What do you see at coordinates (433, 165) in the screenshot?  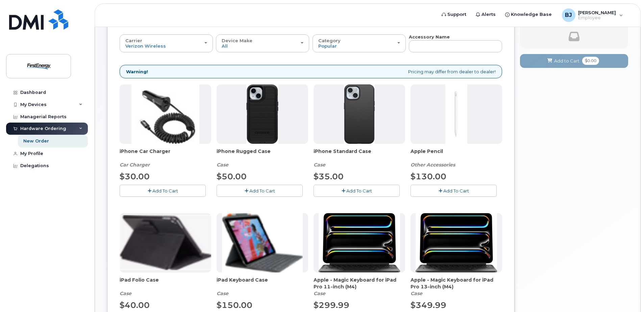 I see `em: Other Accessories` at bounding box center [433, 165].